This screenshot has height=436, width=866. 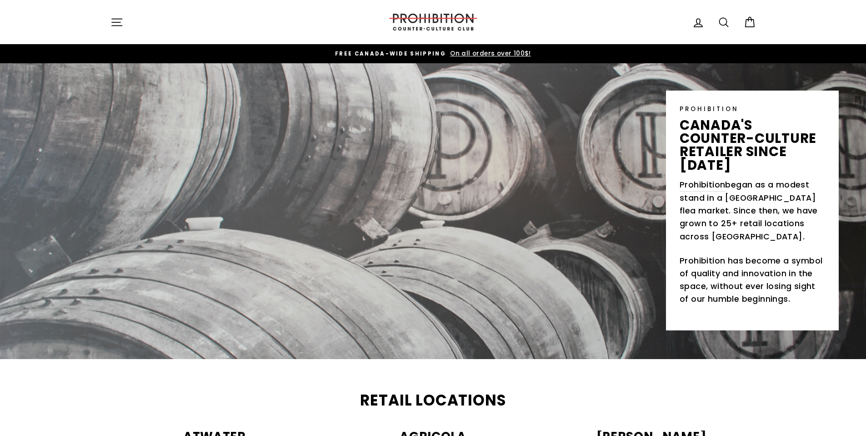 What do you see at coordinates (702, 185) in the screenshot?
I see `a: Prohibition` at bounding box center [702, 185].